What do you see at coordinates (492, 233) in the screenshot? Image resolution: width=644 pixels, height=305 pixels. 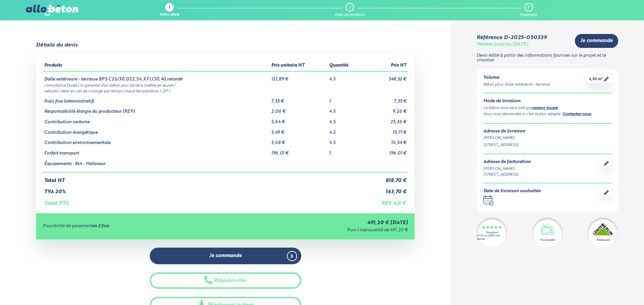 I see `div: Excellent` at bounding box center [492, 233].